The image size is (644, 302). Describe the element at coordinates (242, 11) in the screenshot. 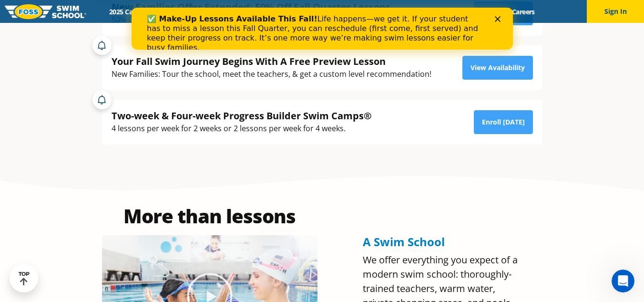

I see `a: Swim Path® Program` at that location.